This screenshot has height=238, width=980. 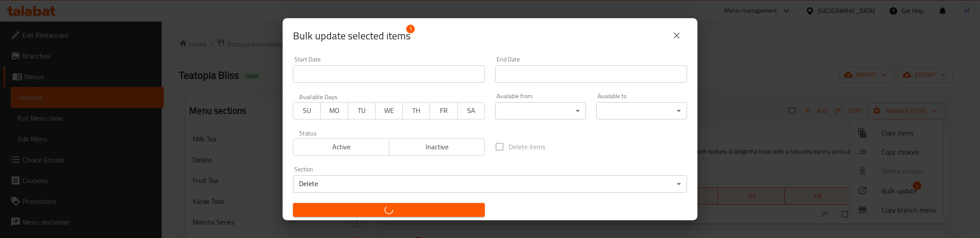 I want to click on span: Inactive, so click(x=437, y=147).